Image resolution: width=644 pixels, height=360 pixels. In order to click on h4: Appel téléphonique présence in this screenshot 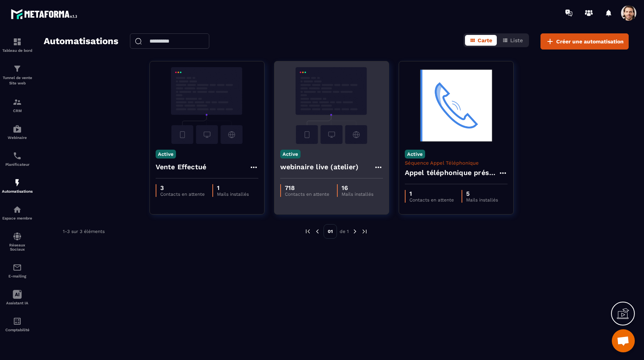, I will do `click(452, 173)`.